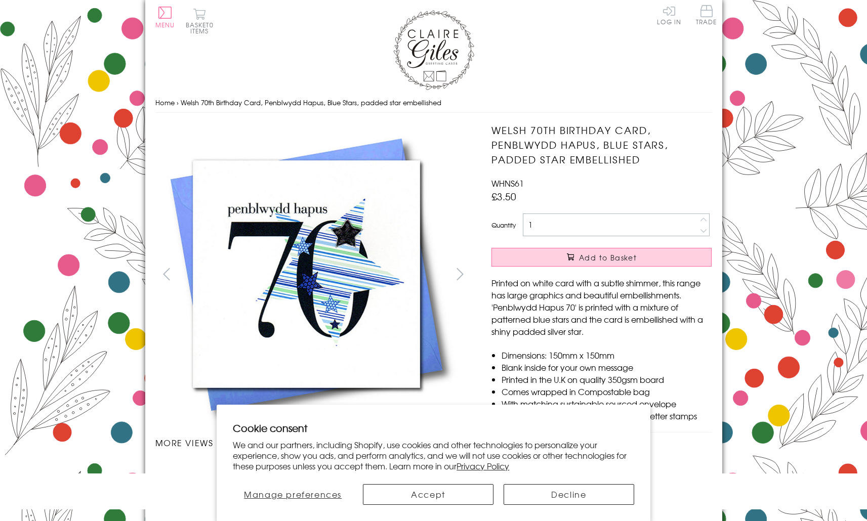 This screenshot has width=867, height=521. What do you see at coordinates (433, 455) in the screenshot?
I see `p: We and our partners, including Shopify, use cookies and other technologies to personalize your ex...` at bounding box center [433, 455].